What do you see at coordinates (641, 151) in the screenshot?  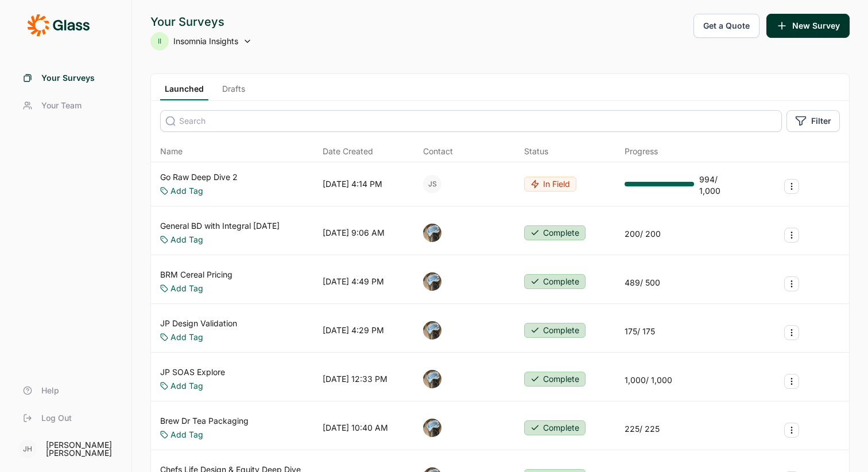 I see `div: Progress` at bounding box center [641, 151].